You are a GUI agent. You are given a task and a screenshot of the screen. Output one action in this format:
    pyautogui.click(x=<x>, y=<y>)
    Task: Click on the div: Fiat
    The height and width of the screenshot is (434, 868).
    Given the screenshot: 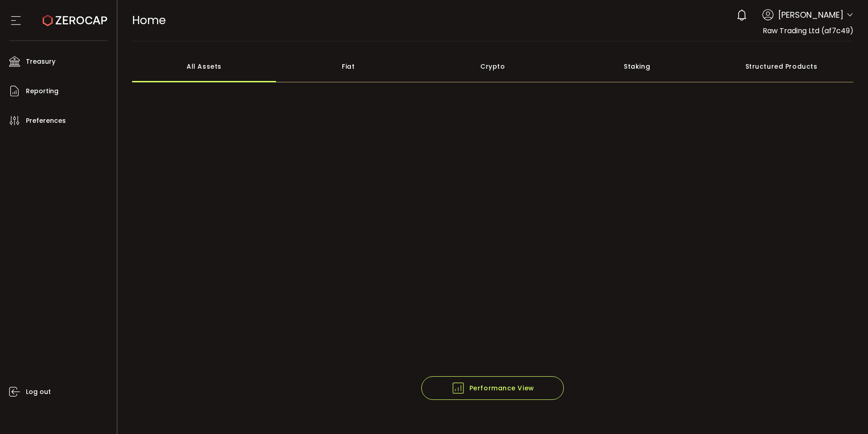 What is the action you would take?
    pyautogui.click(x=348, y=67)
    